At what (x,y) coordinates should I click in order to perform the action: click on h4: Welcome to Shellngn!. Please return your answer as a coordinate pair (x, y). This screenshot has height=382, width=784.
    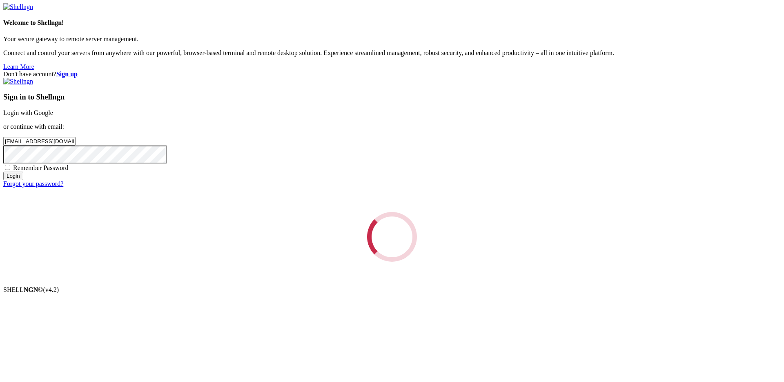
    Looking at the image, I should click on (392, 23).